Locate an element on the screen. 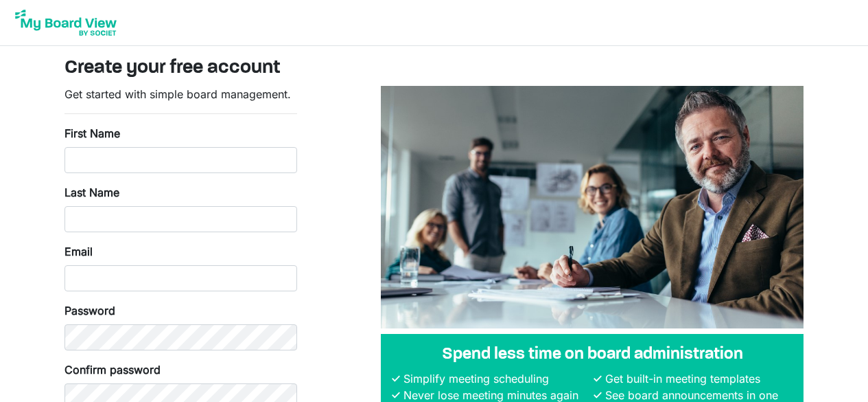  h3: Create your free account is located at coordinates (434, 68).